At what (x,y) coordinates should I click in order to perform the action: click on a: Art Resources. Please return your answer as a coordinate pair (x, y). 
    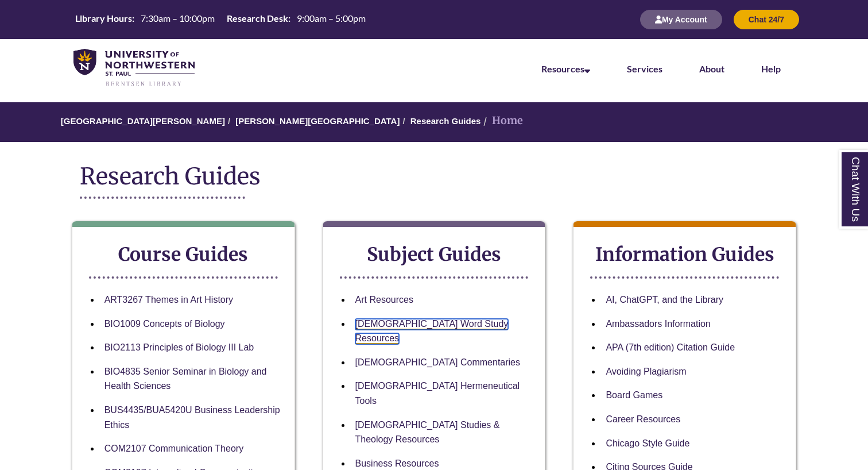
    Looking at the image, I should click on (384, 299).